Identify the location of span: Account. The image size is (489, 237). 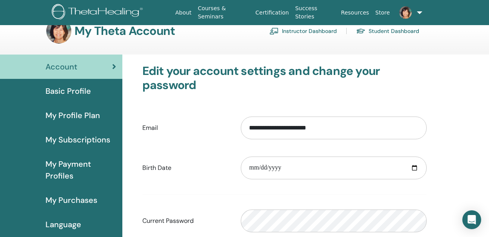
(61, 67).